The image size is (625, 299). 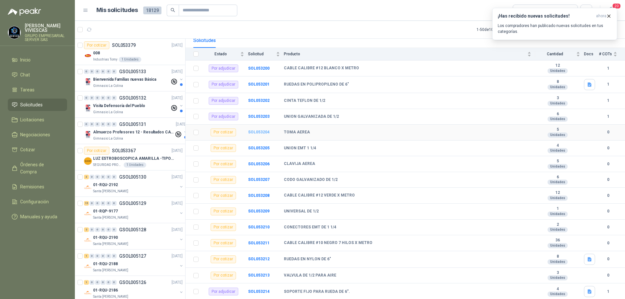 I want to click on span: Remisiones, so click(x=32, y=187).